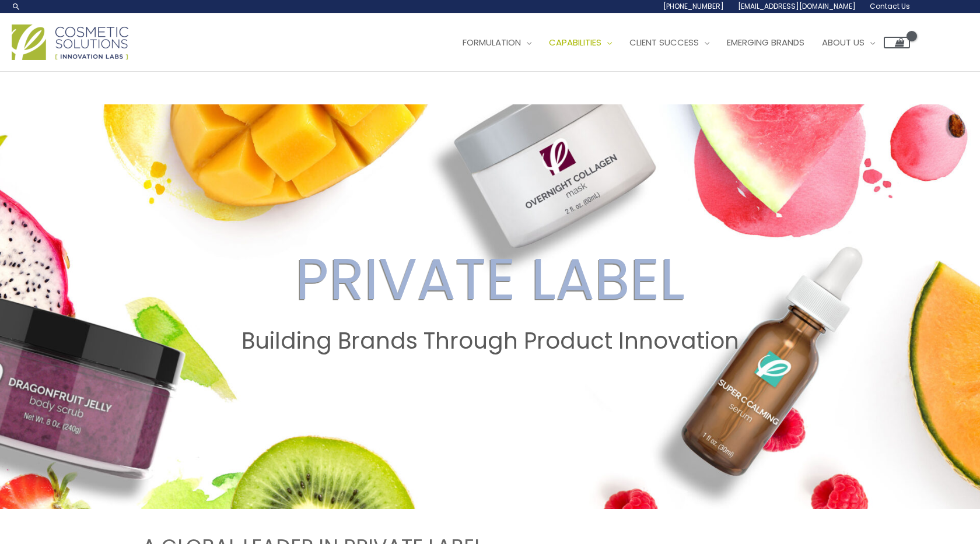 The image size is (980, 544). What do you see at coordinates (581, 42) in the screenshot?
I see `a: Capabilities` at bounding box center [581, 42].